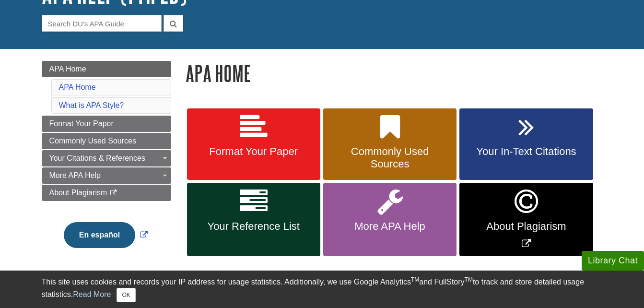 The image size is (644, 308). What do you see at coordinates (92, 105) in the screenshot?
I see `a: What is APA Style?` at bounding box center [92, 105].